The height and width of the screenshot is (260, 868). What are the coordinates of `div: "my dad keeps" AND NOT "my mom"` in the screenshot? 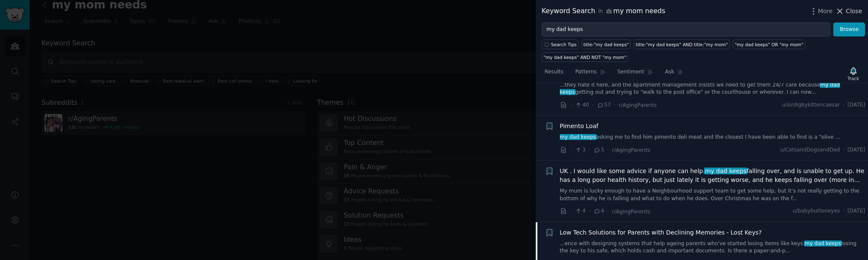 It's located at (585, 57).